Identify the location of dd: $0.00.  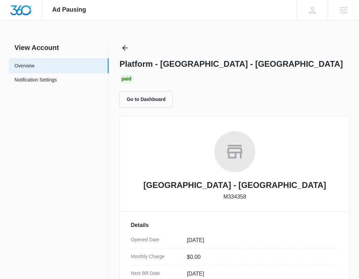
(260, 257).